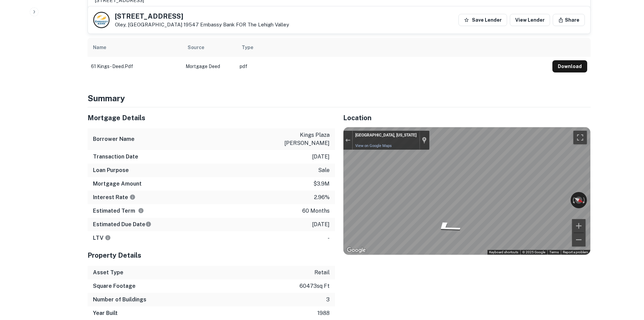  Describe the element at coordinates (211, 118) in the screenshot. I see `h5: Mortgage Details` at that location.